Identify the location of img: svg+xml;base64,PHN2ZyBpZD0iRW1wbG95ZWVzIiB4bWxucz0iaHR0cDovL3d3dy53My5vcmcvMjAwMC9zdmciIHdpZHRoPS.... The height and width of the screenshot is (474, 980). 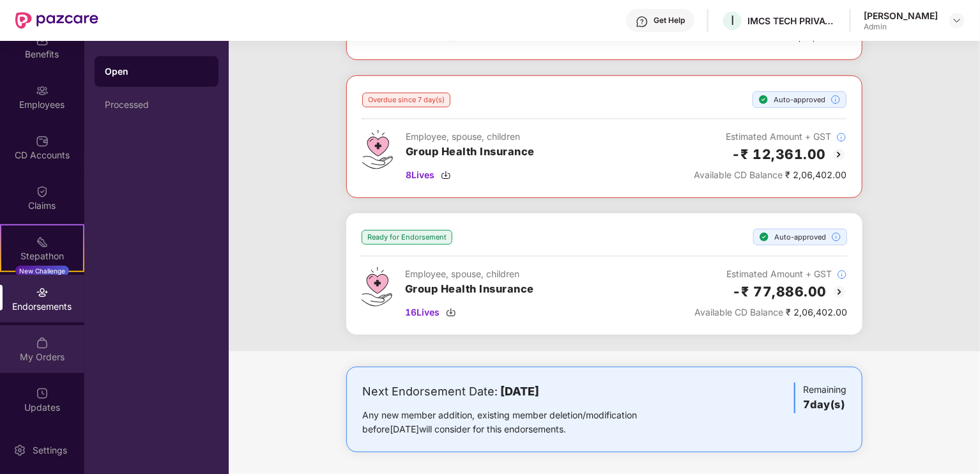
(42, 91).